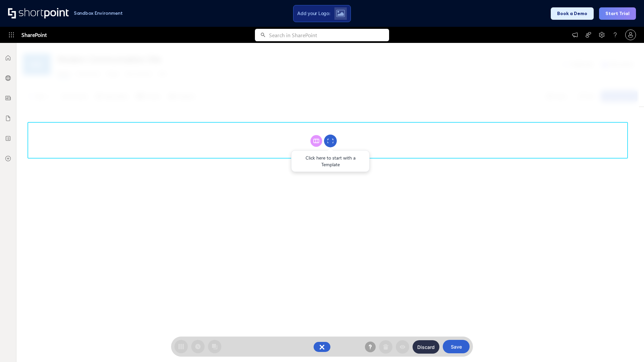  What do you see at coordinates (617, 13) in the screenshot?
I see `button: Start Trial` at bounding box center [617, 13].